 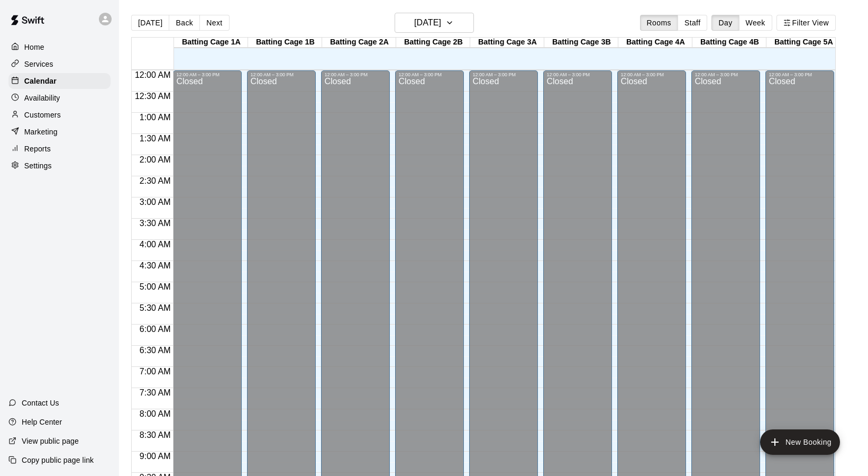 I want to click on p: Help Center, so click(x=42, y=422).